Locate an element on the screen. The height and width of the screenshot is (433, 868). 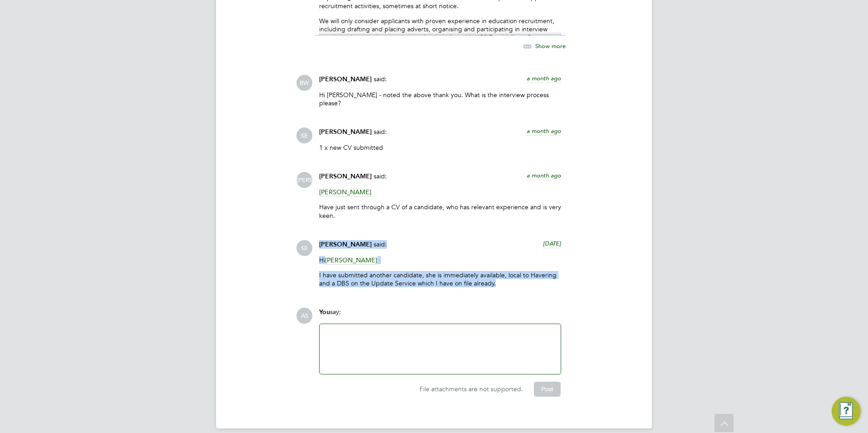
span: File attachments are not supported. is located at coordinates (471, 389).